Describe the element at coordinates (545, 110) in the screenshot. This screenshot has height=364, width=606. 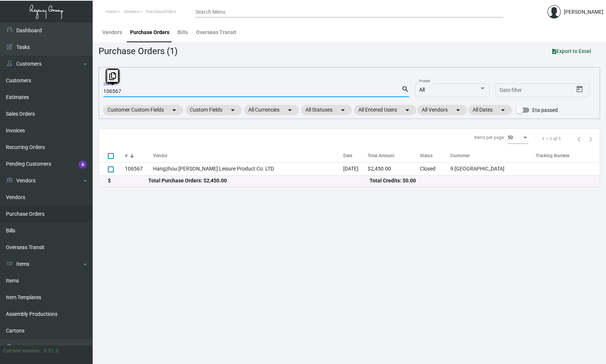
I see `span: Eta passed` at that location.